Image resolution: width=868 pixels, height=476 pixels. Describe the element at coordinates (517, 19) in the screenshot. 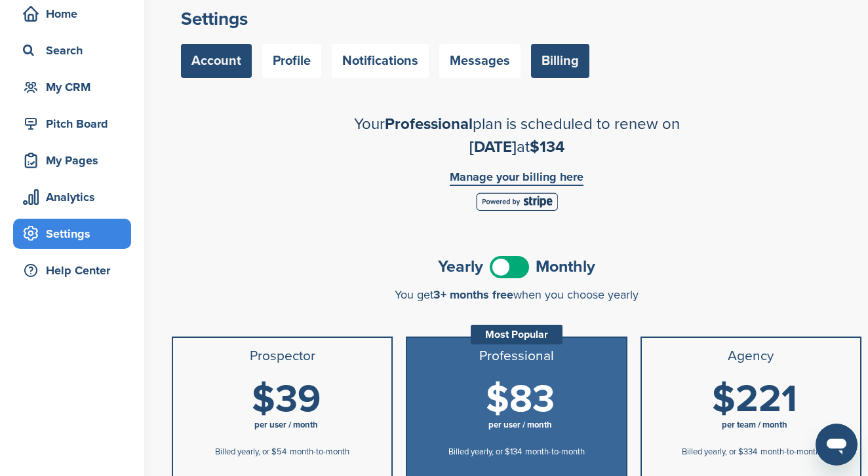

I see `h2: Settings` at that location.